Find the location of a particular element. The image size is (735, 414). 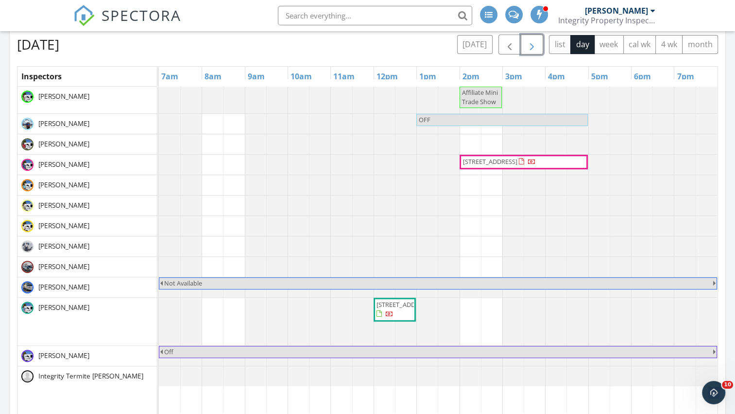

img: 20211117_133804_1637181533167002.jpeg is located at coordinates (27, 246).